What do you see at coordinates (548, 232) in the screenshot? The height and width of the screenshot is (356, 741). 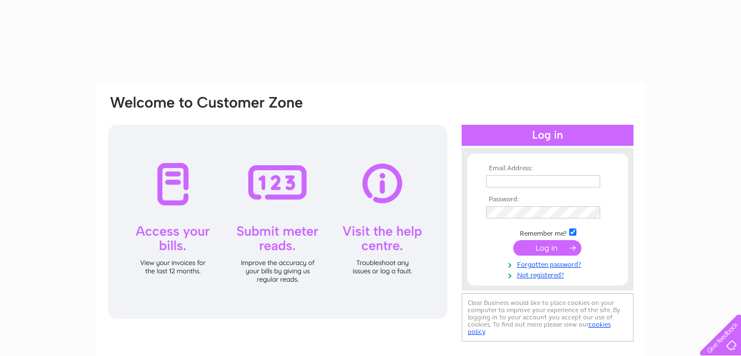 I see `td: Remember me?` at bounding box center [548, 232].